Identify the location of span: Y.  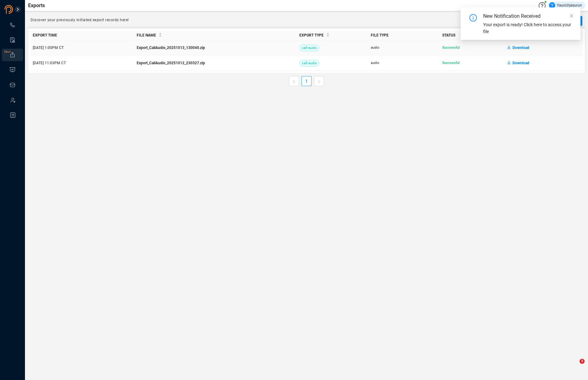
(552, 5).